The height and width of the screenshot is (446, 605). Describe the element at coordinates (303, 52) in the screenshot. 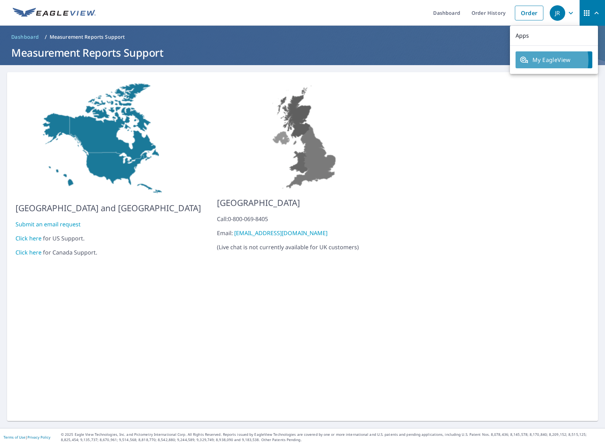

I see `h1: Measurement Reports Support` at that location.